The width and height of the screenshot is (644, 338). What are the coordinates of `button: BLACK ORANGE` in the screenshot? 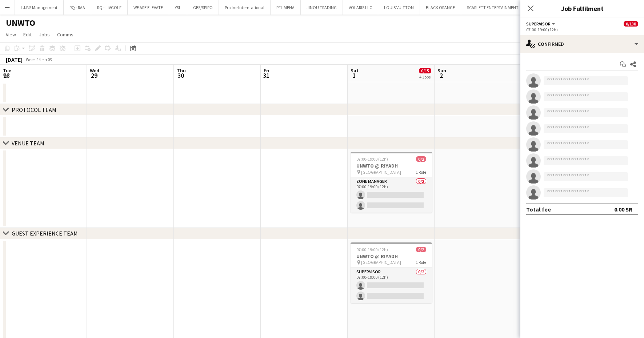 It's located at (440, 7).